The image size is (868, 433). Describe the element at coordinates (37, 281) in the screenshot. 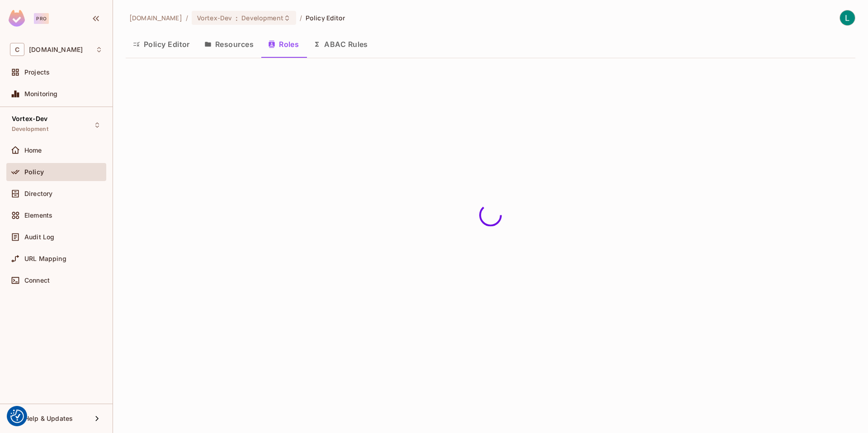

I see `span: Connect` at that location.